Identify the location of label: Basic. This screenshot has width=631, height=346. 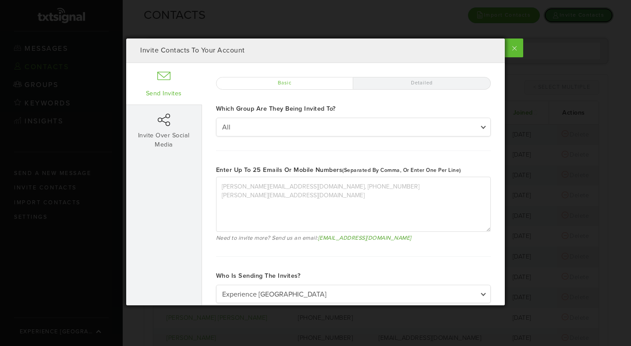
(285, 83).